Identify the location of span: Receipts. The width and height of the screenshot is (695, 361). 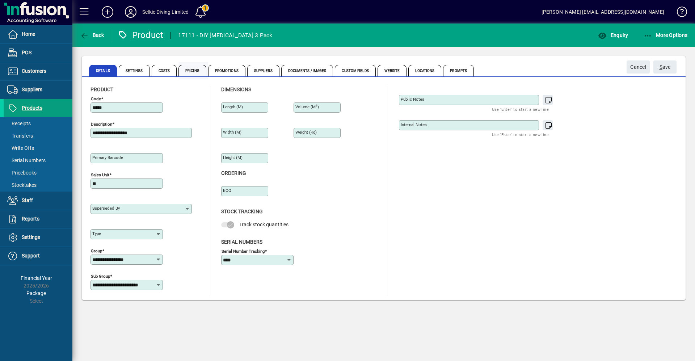
(19, 123).